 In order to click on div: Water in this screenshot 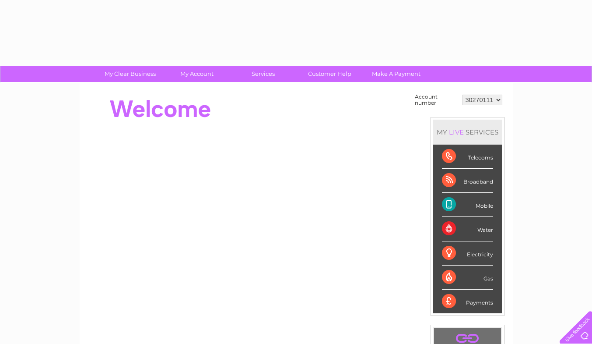, I will do `click(468, 229)`.